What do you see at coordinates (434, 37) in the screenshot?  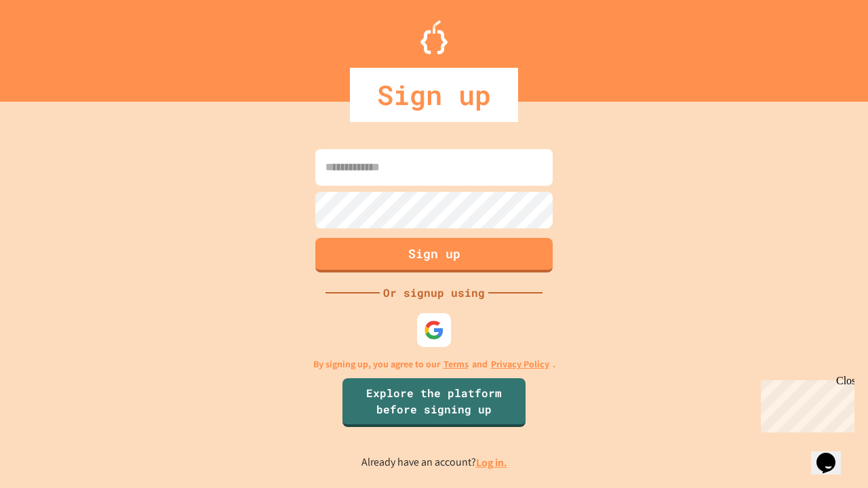 I see `img: Logo.svg` at bounding box center [434, 37].